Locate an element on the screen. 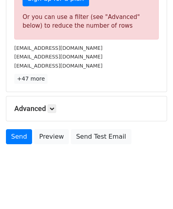 The height and width of the screenshot is (209, 173). div: Or you can use a filter (see "Advanced" below) to reduce the number of rows is located at coordinates (86, 21).